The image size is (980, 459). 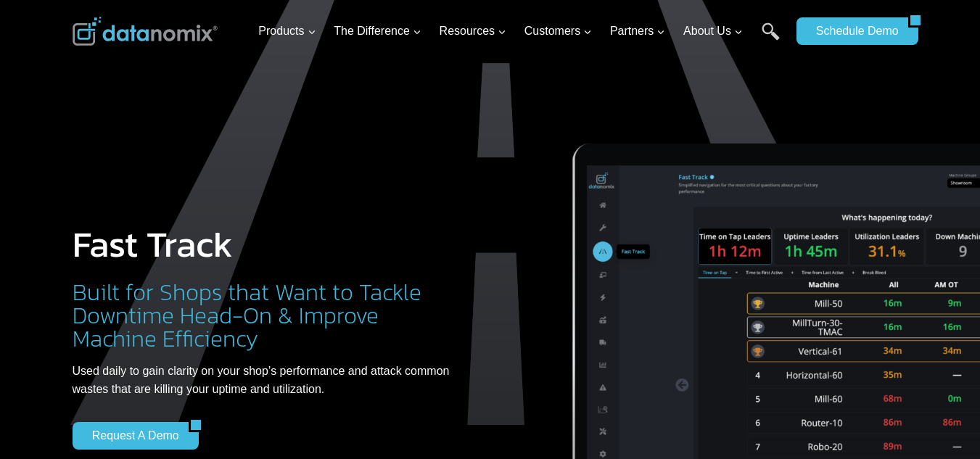 What do you see at coordinates (637, 31) in the screenshot?
I see `span: Partners` at bounding box center [637, 31].